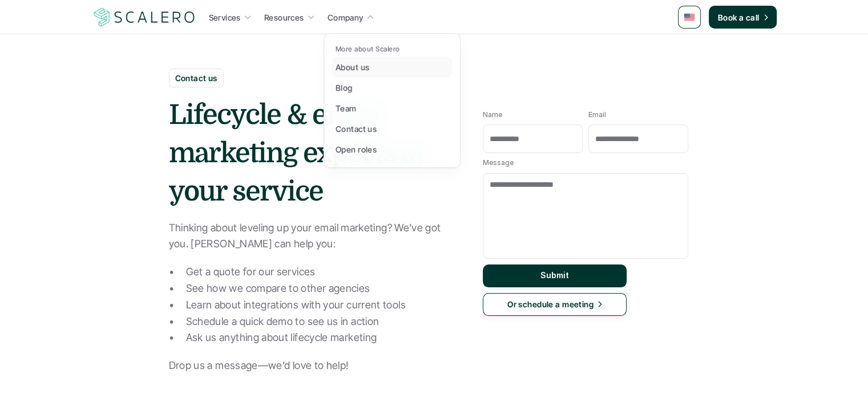  What do you see at coordinates (533, 139) in the screenshot?
I see `input: Name` at bounding box center [533, 139].